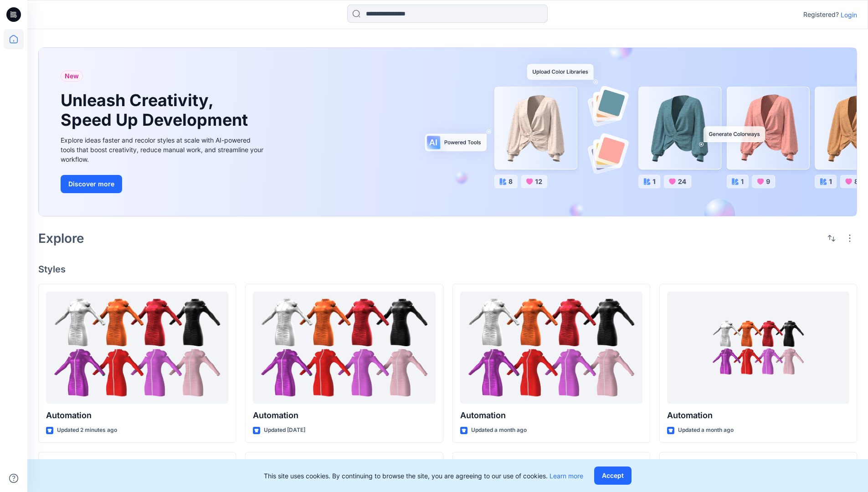  What do you see at coordinates (423, 475) in the screenshot?
I see `p: This site uses cookies. By continuing to browse the site, you are agreeing to our use of cookies.` at bounding box center [423, 475].